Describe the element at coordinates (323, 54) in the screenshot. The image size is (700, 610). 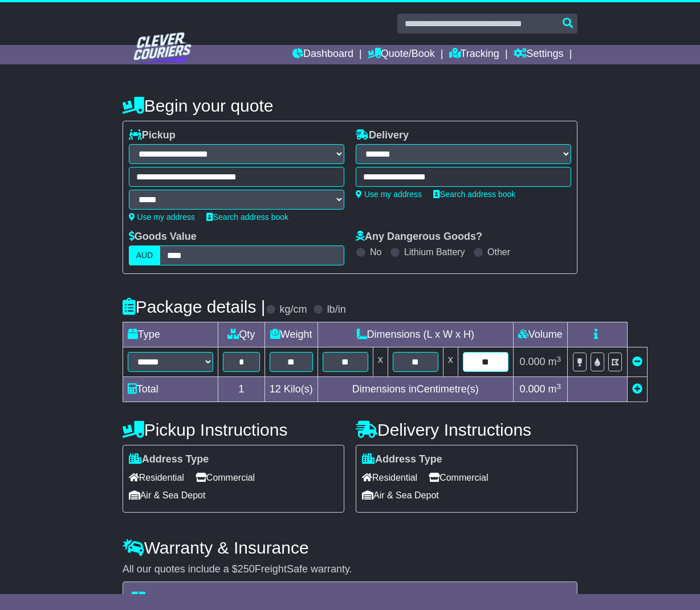
I see `a: Dashboard` at that location.